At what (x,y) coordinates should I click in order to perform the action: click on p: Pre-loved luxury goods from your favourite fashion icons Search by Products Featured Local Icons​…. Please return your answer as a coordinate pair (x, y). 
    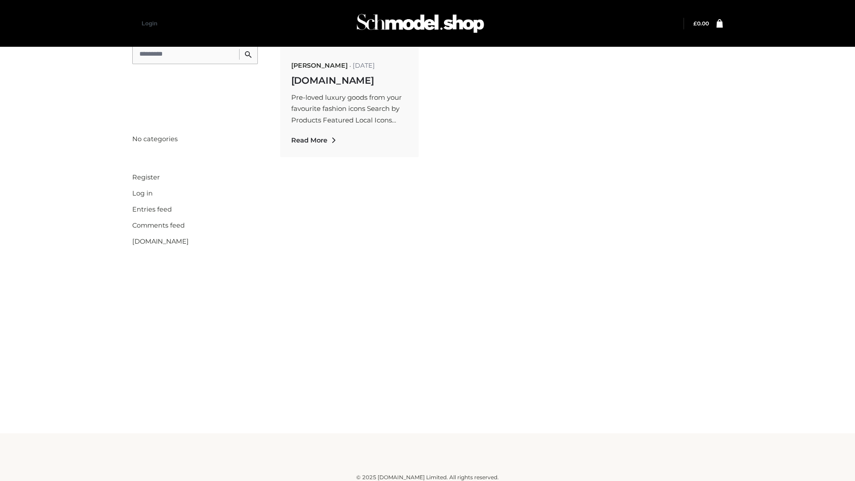
    Looking at the image, I should click on (349, 109).